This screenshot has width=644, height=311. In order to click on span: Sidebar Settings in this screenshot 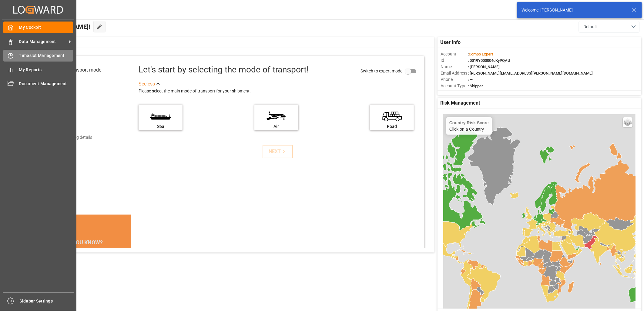, I will do `click(47, 301)`.